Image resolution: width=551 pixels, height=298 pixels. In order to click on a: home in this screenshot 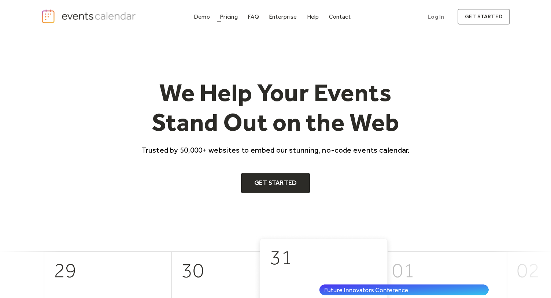, I will do `click(89, 16)`.